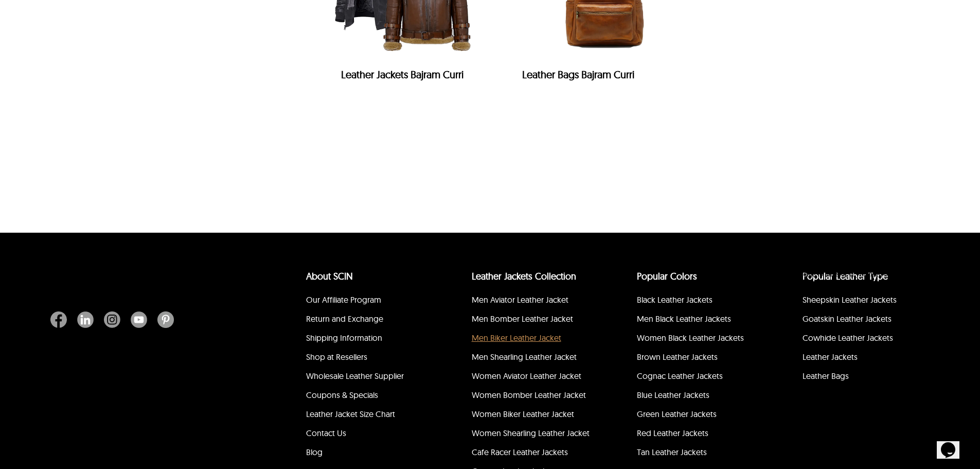  I want to click on a: Men Shearling Leather Jacket, so click(524, 357).